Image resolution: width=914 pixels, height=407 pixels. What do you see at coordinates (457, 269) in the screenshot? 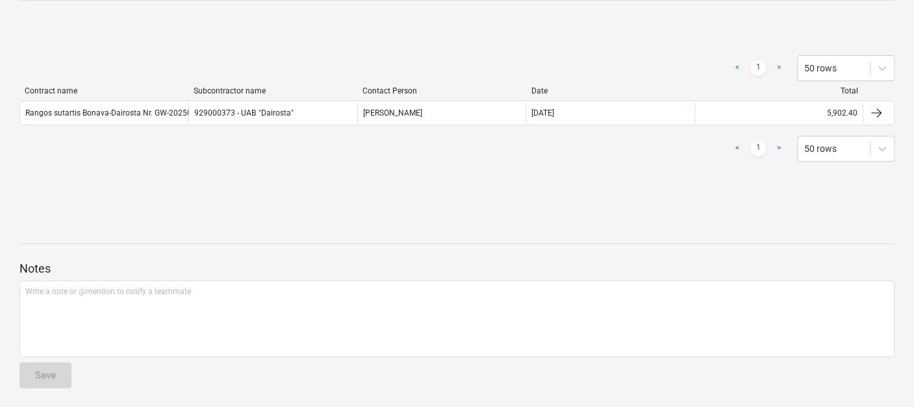
I see `p: Notes` at bounding box center [457, 269].